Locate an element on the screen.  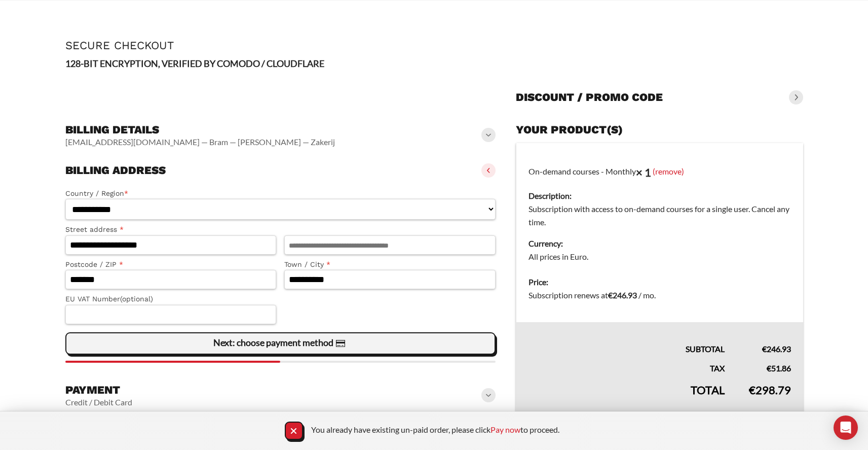
span: / mo is located at coordinates (646, 295).